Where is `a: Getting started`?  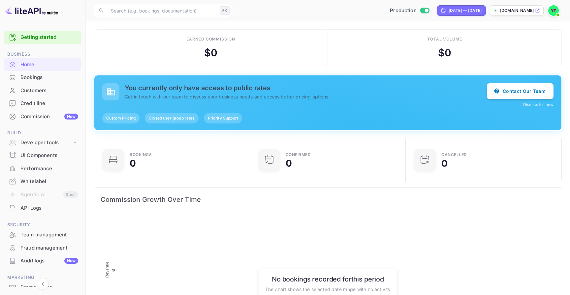
a: Getting started is located at coordinates (49, 37).